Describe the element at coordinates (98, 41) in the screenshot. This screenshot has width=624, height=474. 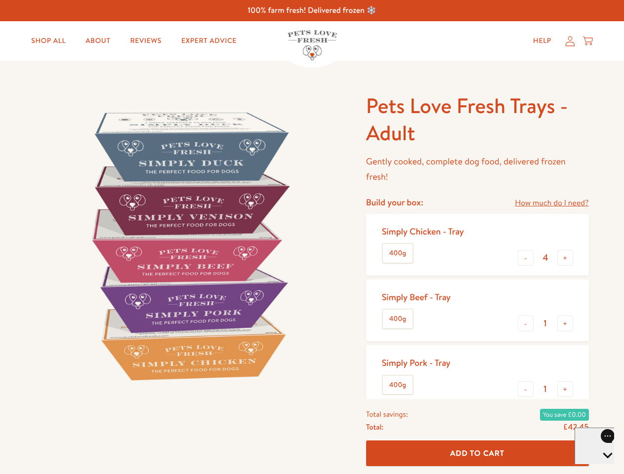
I see `a: About` at that location.